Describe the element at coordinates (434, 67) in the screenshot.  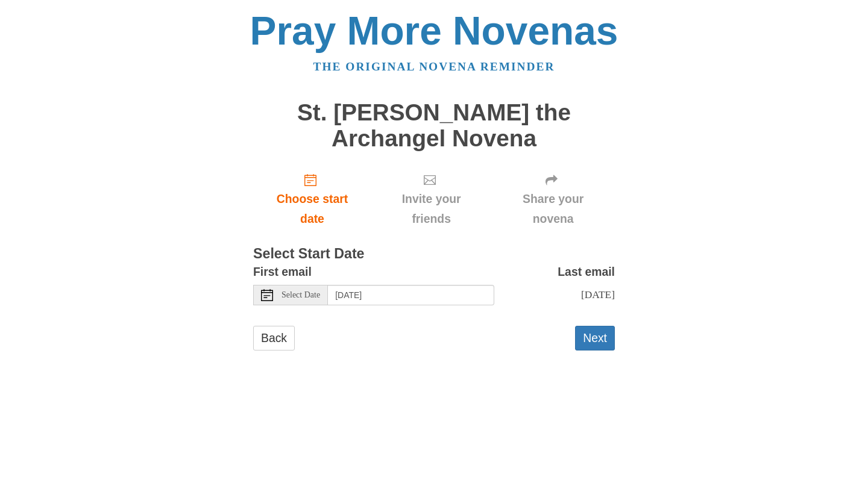
I see `a: The original novena reminder` at that location.